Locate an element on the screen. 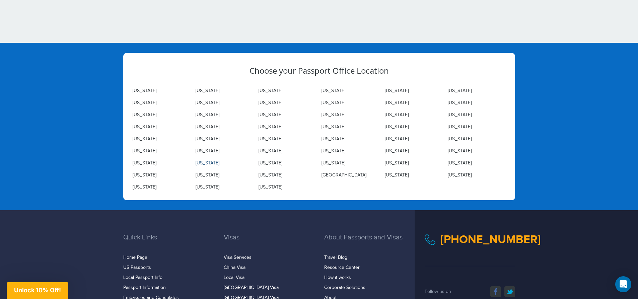 The image size is (638, 299). a: Local Passport Info is located at coordinates (143, 278).